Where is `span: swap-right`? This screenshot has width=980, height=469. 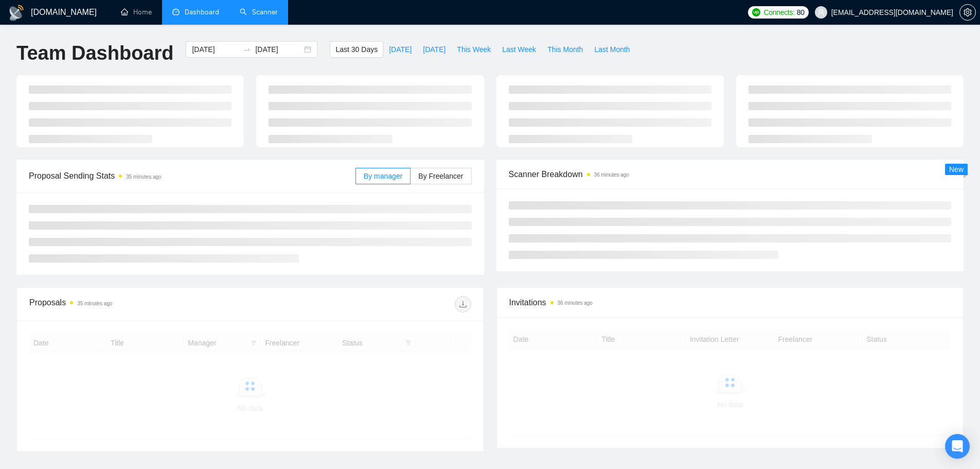
span: swap-right is located at coordinates (247, 50).